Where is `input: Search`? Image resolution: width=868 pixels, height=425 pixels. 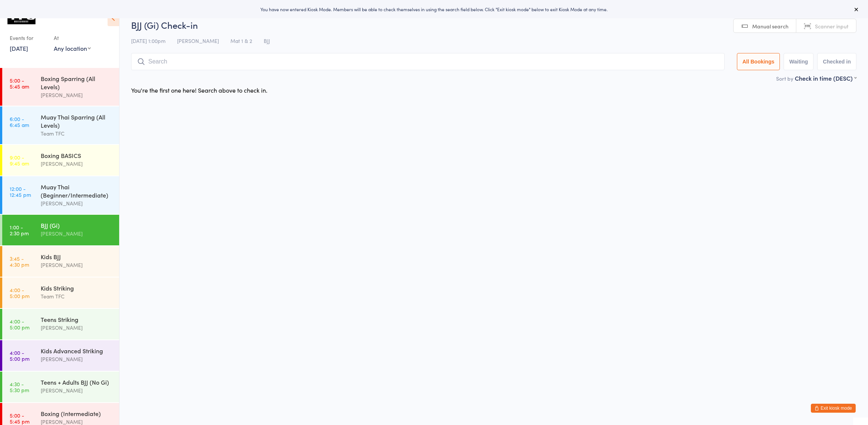 input: Search is located at coordinates (428, 62).